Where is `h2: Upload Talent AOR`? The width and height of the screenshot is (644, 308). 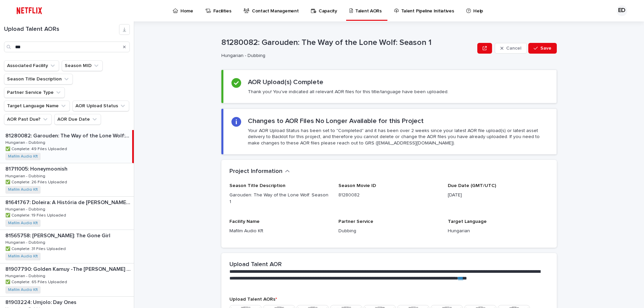 h2: Upload Talent AOR is located at coordinates (256, 265).